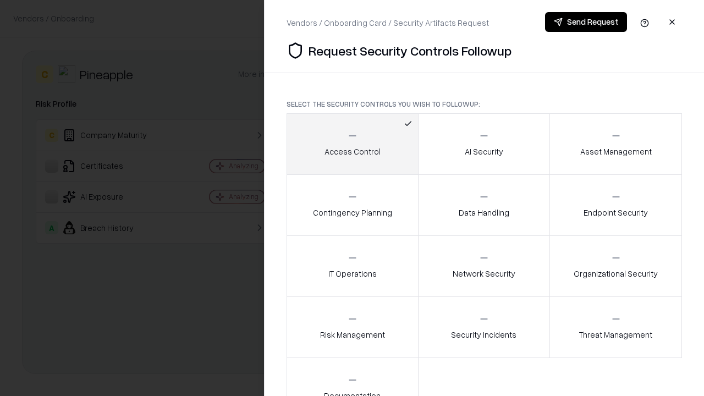  What do you see at coordinates (484, 327) in the screenshot?
I see `button: Security Incidents` at bounding box center [484, 327].